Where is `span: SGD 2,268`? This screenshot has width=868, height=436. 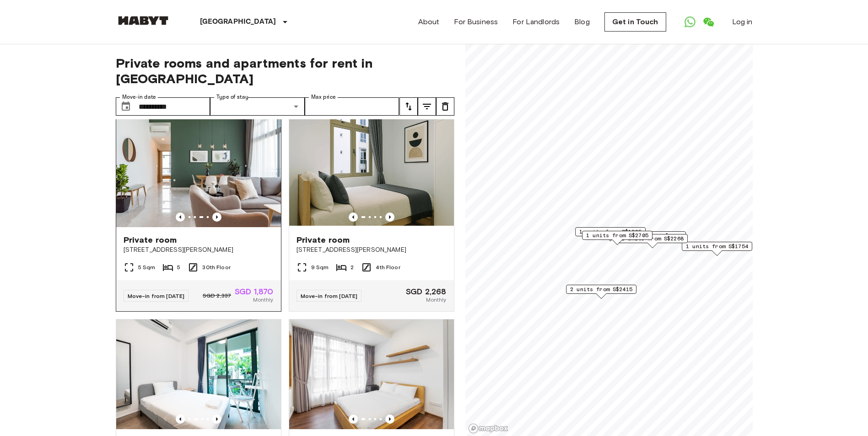
span: SGD 2,268 is located at coordinates (426, 292).